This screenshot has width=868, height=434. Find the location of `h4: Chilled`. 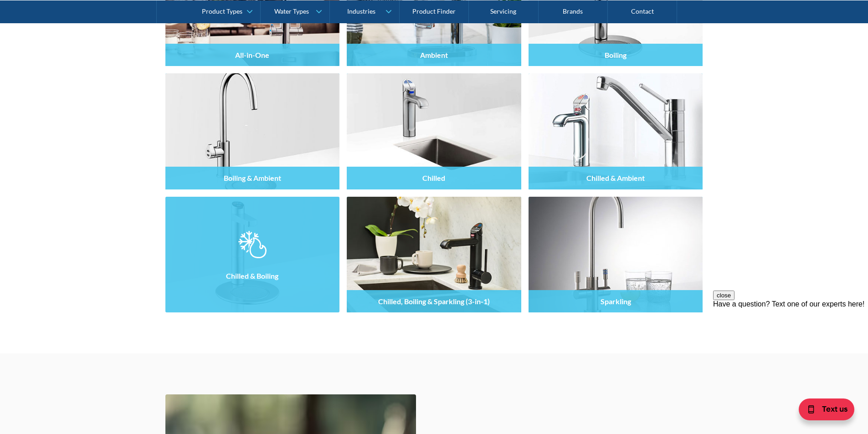

h4: Chilled is located at coordinates (434, 178).